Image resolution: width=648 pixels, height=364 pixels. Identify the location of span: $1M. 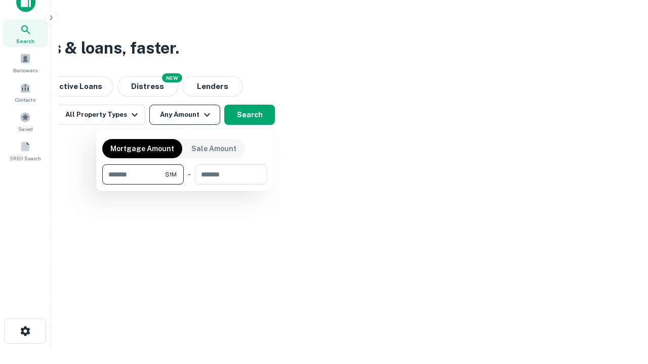
(171, 175).